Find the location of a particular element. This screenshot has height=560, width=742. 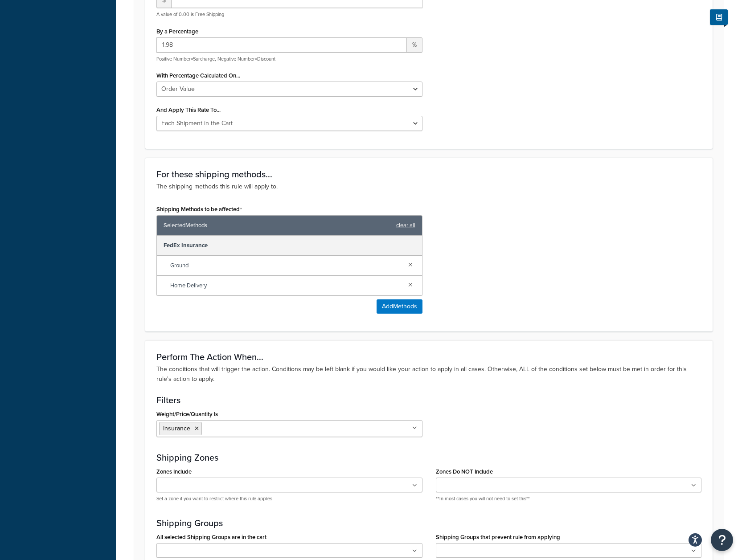

label: All selected Shipping Groups are in the cart is located at coordinates (211, 536).